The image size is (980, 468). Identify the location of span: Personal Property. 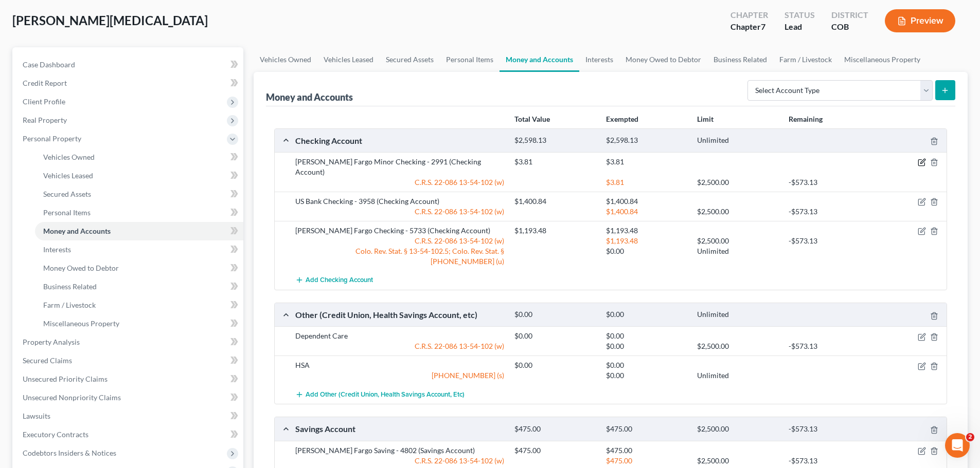
(52, 138).